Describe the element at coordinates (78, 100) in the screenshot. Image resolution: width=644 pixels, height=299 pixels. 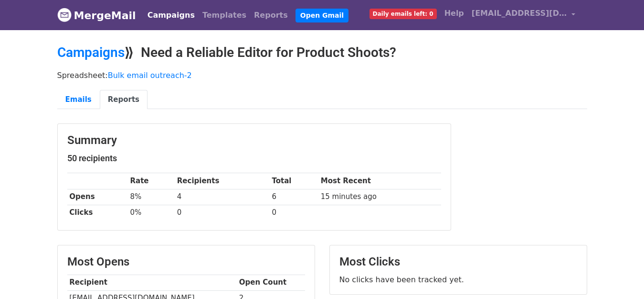
I see `a: Emails` at that location.